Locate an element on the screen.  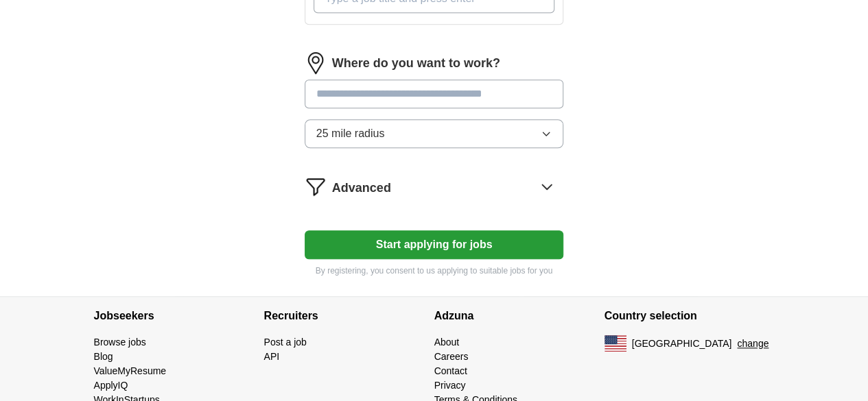
a: Post a job is located at coordinates (285, 342).